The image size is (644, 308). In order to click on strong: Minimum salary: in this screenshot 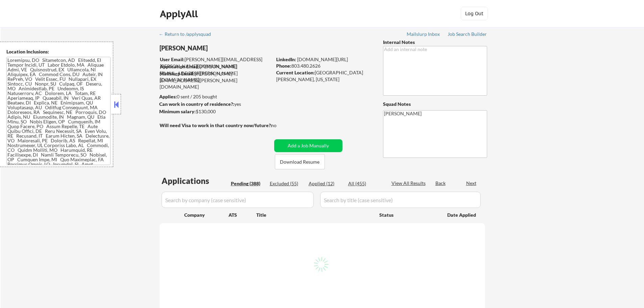, I will do `click(178, 111)`.